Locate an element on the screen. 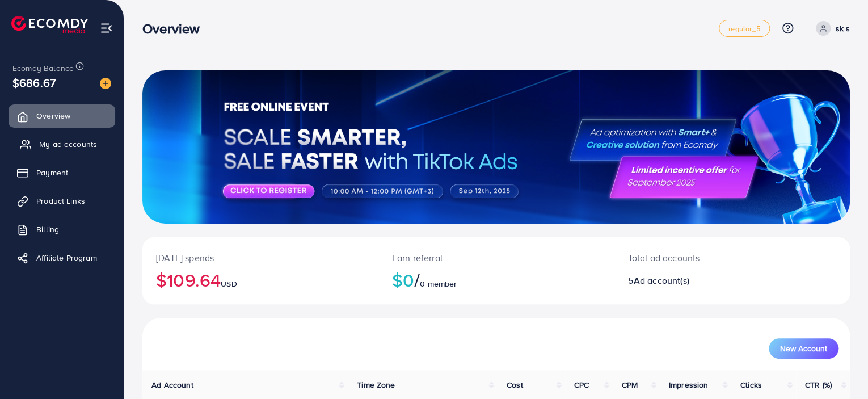 The height and width of the screenshot is (399, 868). p: sk s is located at coordinates (842, 28).